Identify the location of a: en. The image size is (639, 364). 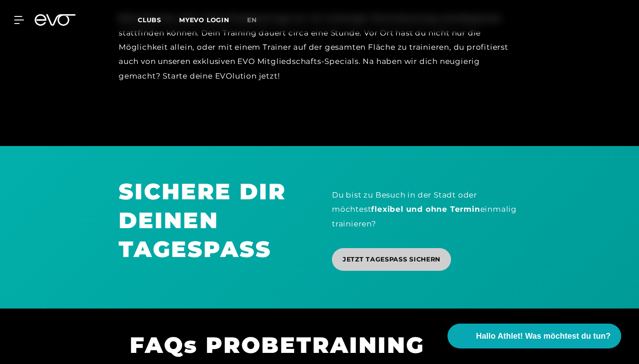
(257, 20).